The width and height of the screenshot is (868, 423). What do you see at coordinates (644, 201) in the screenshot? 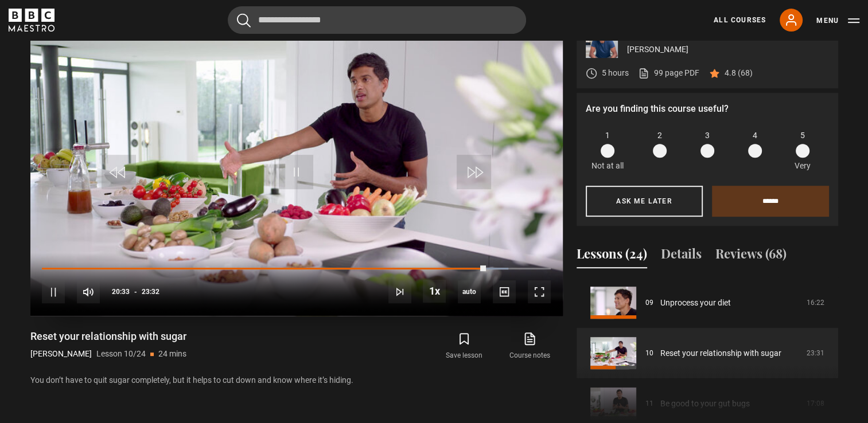
I see `button: Ask me later` at bounding box center [644, 201].